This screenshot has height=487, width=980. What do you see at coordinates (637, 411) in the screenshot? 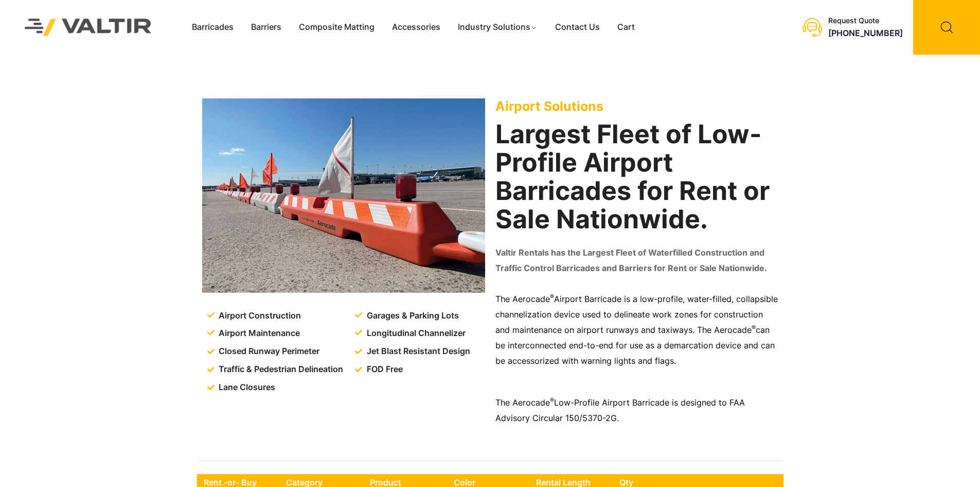
I see `p: The Aerocade Low-Profile Airport Barricade is designed to FAA Advisory Circular 150/5370-2G.` at bounding box center [637, 411].